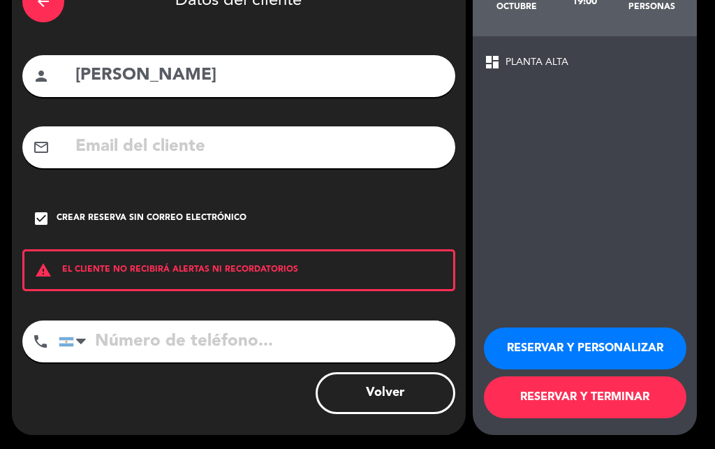 The image size is (715, 449). I want to click on div: octubre, so click(517, 7).